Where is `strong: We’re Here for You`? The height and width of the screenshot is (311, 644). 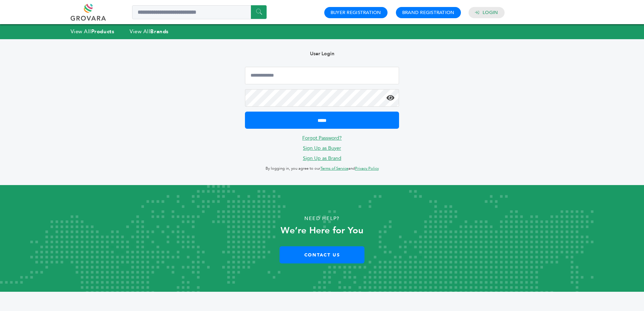 strong: We’re Here for You is located at coordinates (322, 231).